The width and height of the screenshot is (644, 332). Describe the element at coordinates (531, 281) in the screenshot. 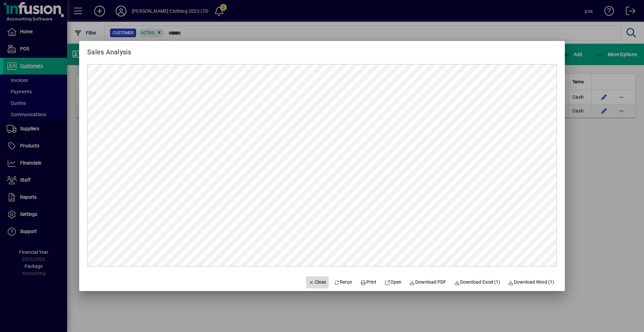

I see `span: Download Word (1)` at that location.